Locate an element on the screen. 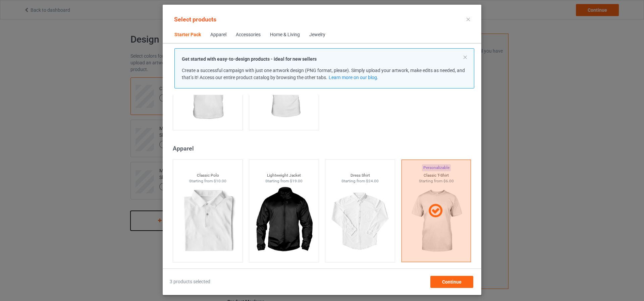 The image size is (644, 301). span: Starter Pack is located at coordinates (187, 35).